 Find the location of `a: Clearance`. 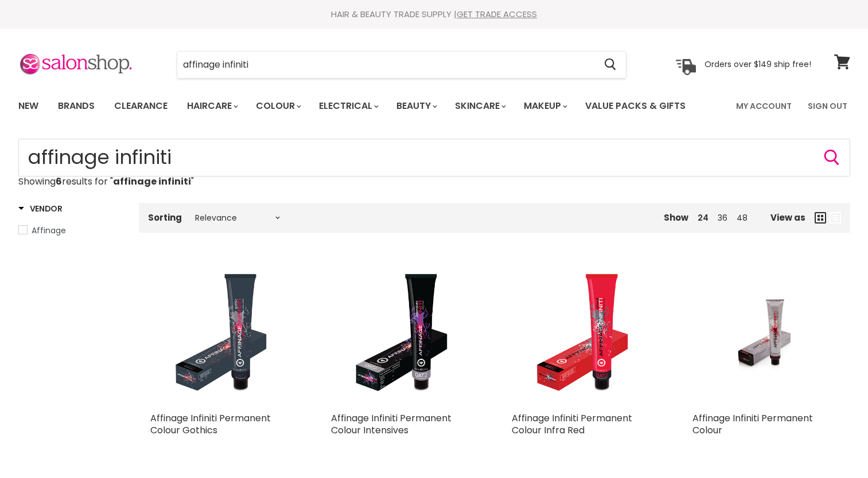

a: Clearance is located at coordinates (141, 106).